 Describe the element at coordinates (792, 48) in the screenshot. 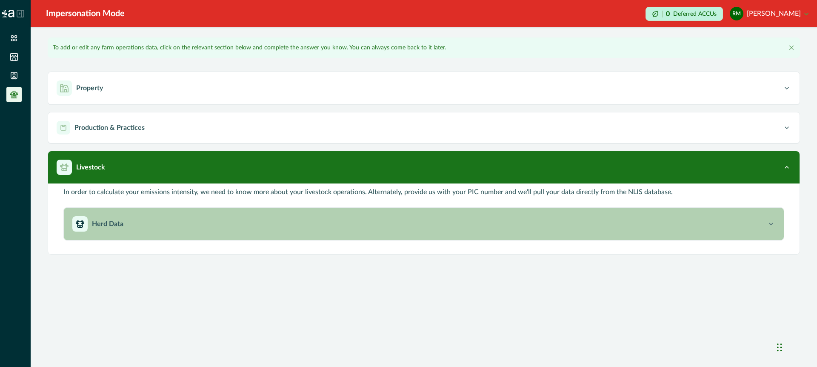

I see `button: Close` at that location.